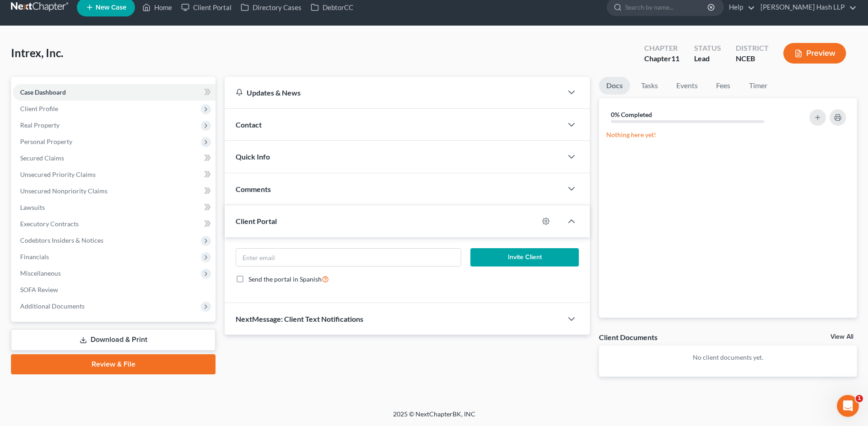 This screenshot has width=868, height=426. What do you see at coordinates (628, 337) in the screenshot?
I see `div: Client Documents` at bounding box center [628, 337].